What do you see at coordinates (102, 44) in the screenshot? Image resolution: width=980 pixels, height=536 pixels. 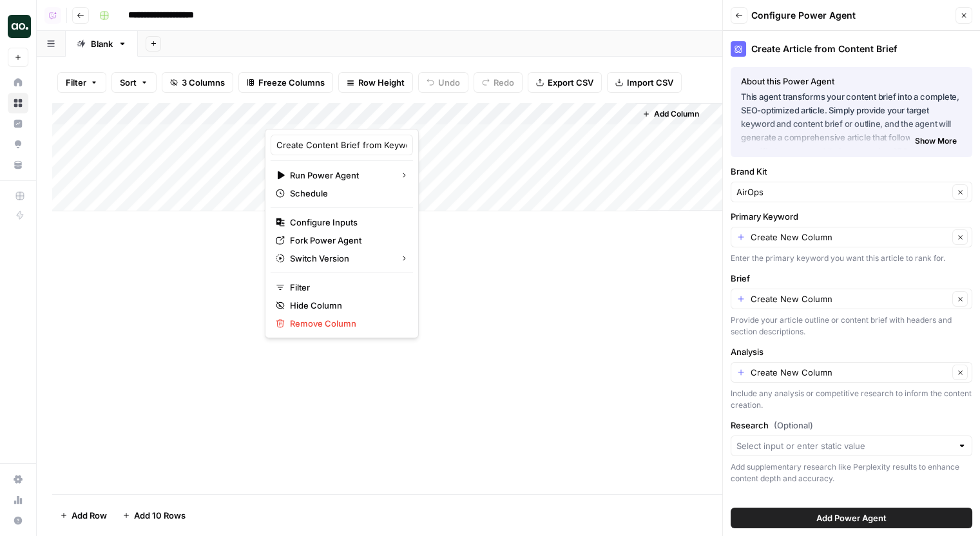 I see `div: Blank` at bounding box center [102, 44].